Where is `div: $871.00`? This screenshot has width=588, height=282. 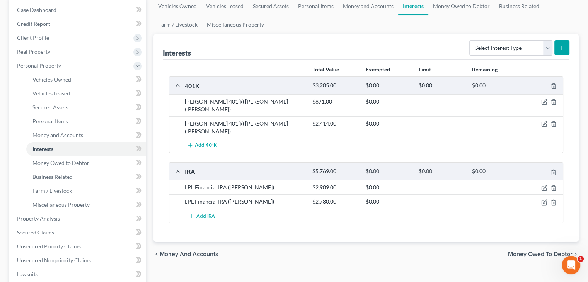 div: $871.00 is located at coordinates (335, 102).